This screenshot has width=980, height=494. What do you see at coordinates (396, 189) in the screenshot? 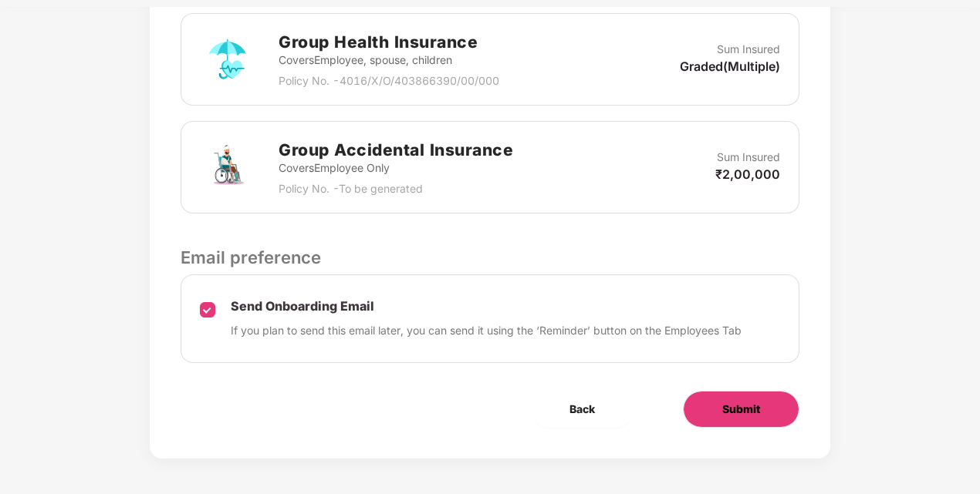
I see `p: Policy No. - To be generated` at bounding box center [396, 189].